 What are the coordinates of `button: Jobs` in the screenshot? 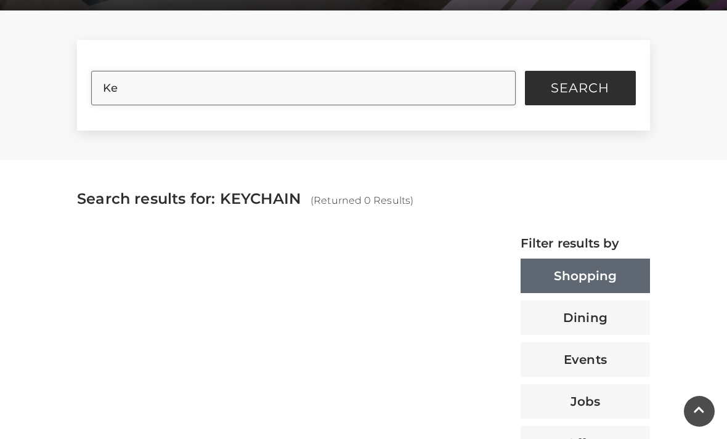 It's located at (585, 402).